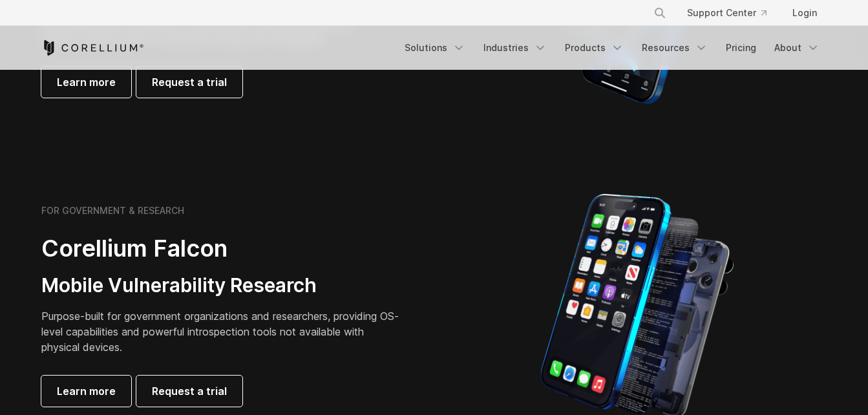 The image size is (868, 415). I want to click on h6: FOR GOVERNMENT & RESEARCH, so click(113, 211).